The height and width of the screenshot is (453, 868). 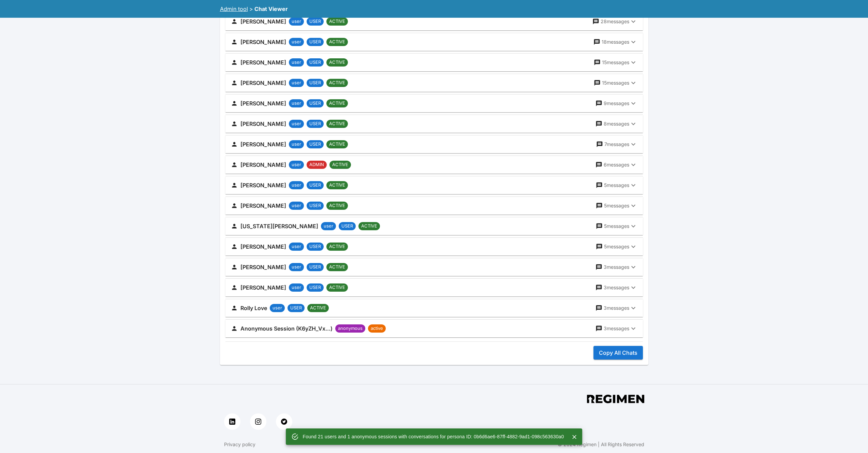 What do you see at coordinates (616, 165) in the screenshot?
I see `p: 6 messages` at bounding box center [616, 165].